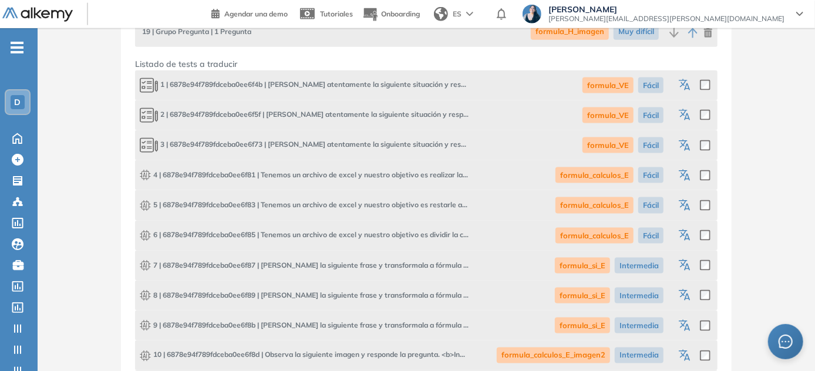 This screenshot has height=371, width=815. Describe the element at coordinates (391, 14) in the screenshot. I see `button: Onboarding` at that location.